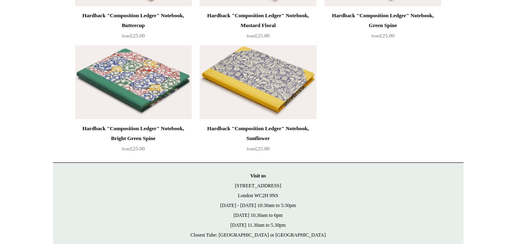 The width and height of the screenshot is (516, 244). Describe the element at coordinates (258, 82) in the screenshot. I see `a: Hardback "Composition Ledger" Notebook, Sunflower Hardback "Composition Ledger" Notebook, Sunflower` at that location.